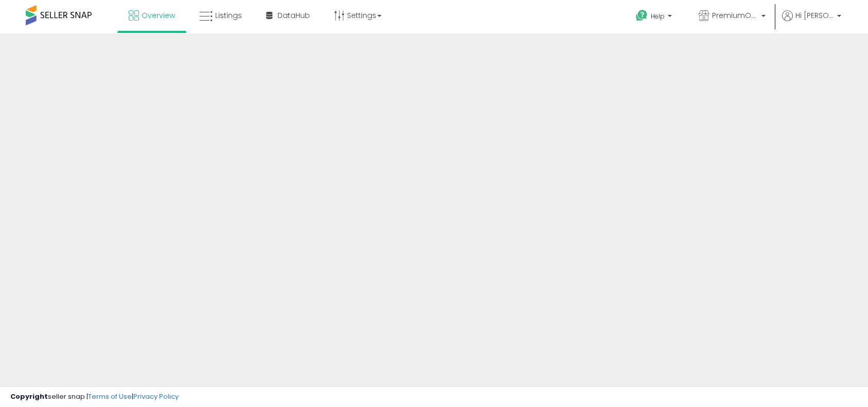 This screenshot has width=868, height=407. Describe the element at coordinates (29, 396) in the screenshot. I see `strong: Copyright` at that location.